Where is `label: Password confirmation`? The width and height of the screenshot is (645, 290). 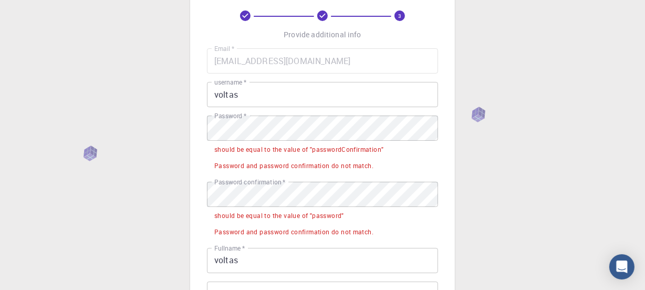
label: Password confirmation is located at coordinates (249, 182).